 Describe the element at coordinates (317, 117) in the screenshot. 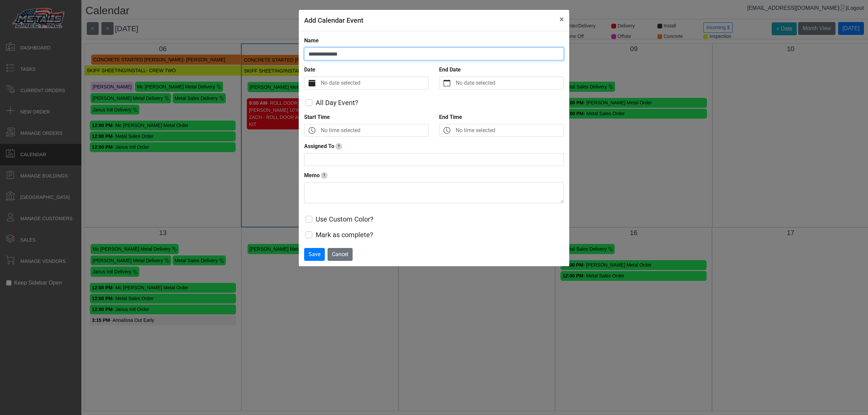

I see `strong: Start Time` at that location.